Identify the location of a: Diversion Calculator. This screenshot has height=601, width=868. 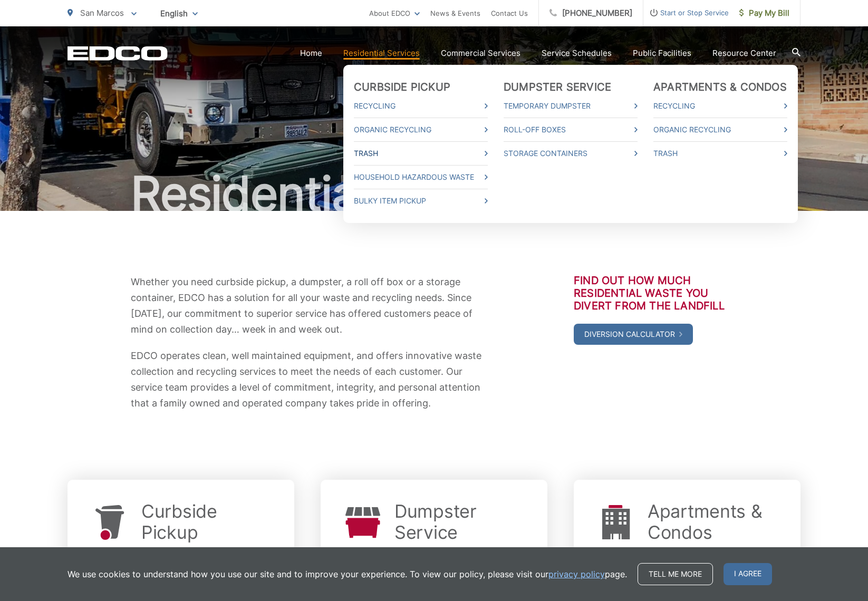
(633, 334).